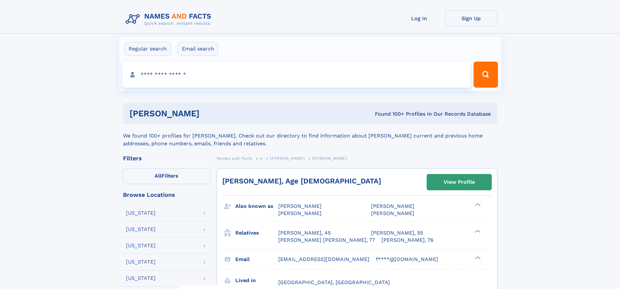  Describe the element at coordinates (257, 233) in the screenshot. I see `h3: Relatives` at that location.